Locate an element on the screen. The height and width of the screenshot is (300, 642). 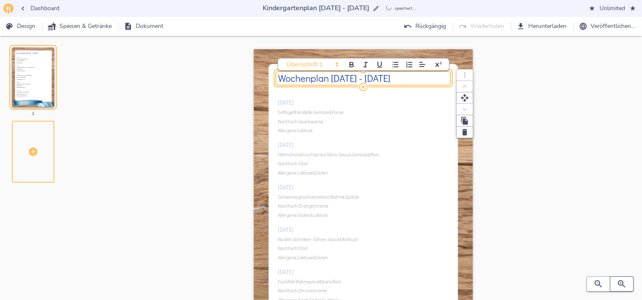
button: Unlimited is located at coordinates (612, 8).